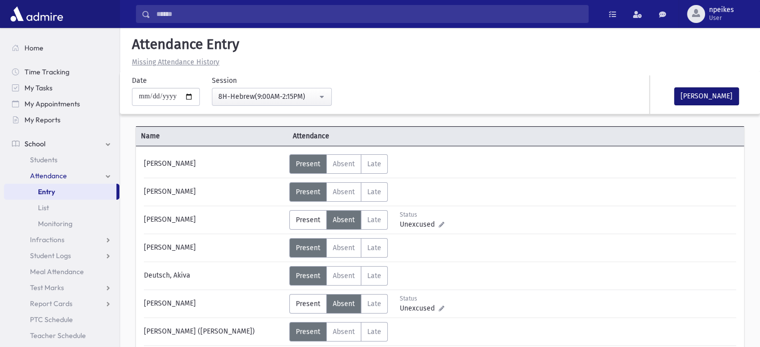 This screenshot has height=347, width=760. I want to click on span: PTC Schedule, so click(51, 320).